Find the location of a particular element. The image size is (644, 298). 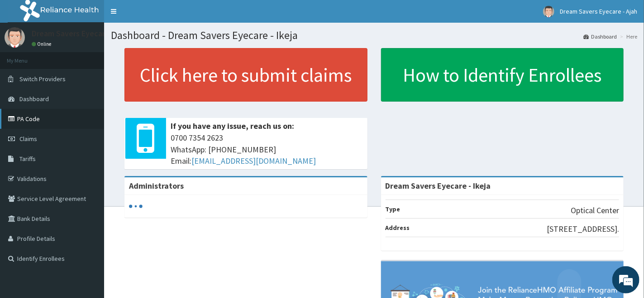

svg: audio-loading is located at coordinates (136, 207).